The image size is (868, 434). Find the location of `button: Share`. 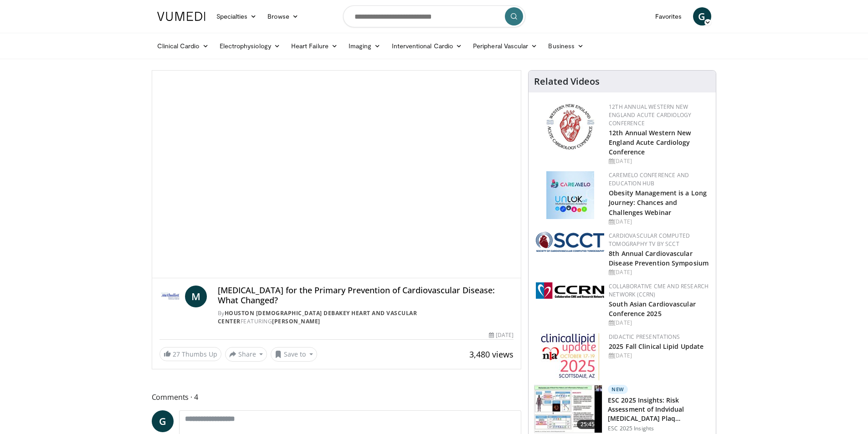

button: Share is located at coordinates (246, 354).